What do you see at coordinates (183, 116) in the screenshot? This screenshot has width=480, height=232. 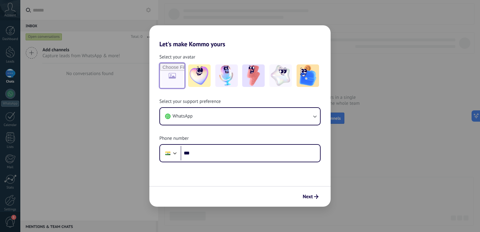 I see `span: WhatsApp` at bounding box center [183, 116].